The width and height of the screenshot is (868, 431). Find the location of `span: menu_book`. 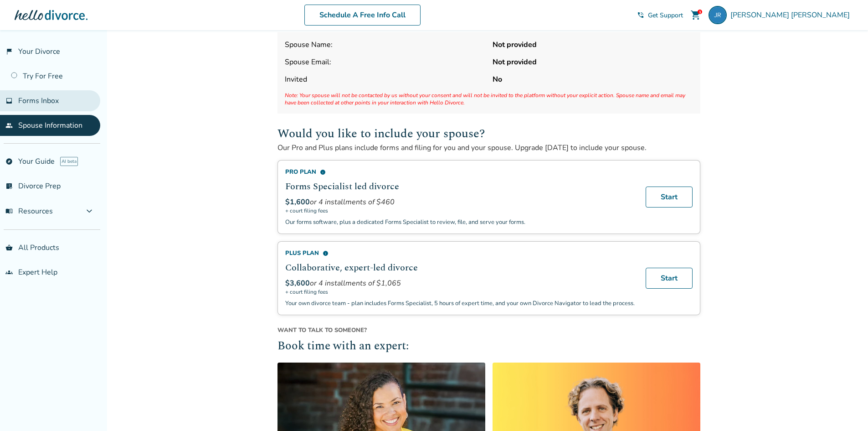

span: menu_book is located at coordinates (9, 211).